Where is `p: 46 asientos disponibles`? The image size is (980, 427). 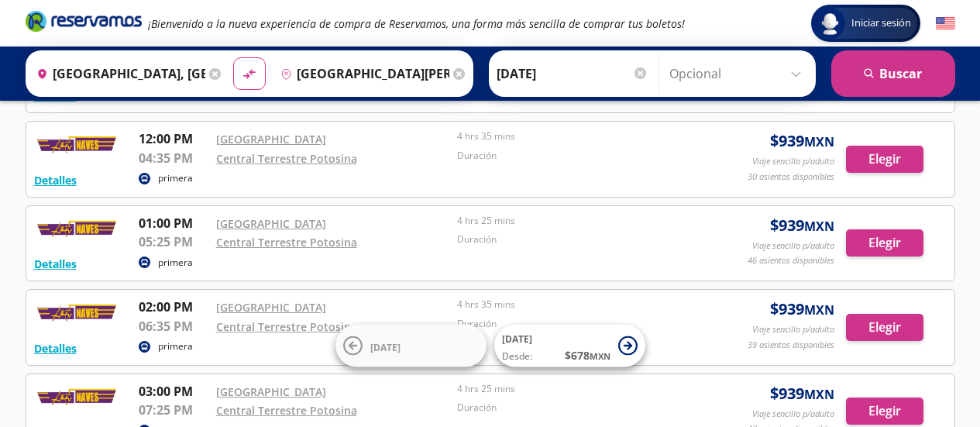
p: 46 asientos disponibles is located at coordinates (791, 260).